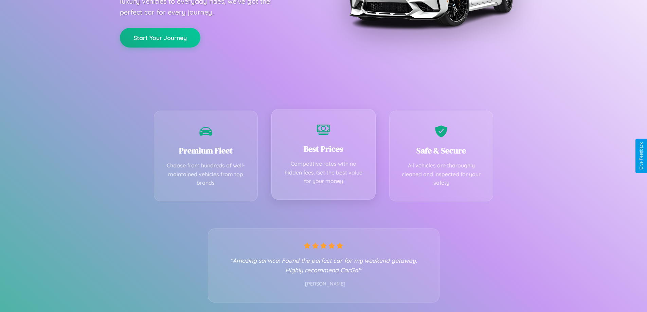  Describe the element at coordinates (441, 150) in the screenshot. I see `h3: Safe & Secure` at that location.